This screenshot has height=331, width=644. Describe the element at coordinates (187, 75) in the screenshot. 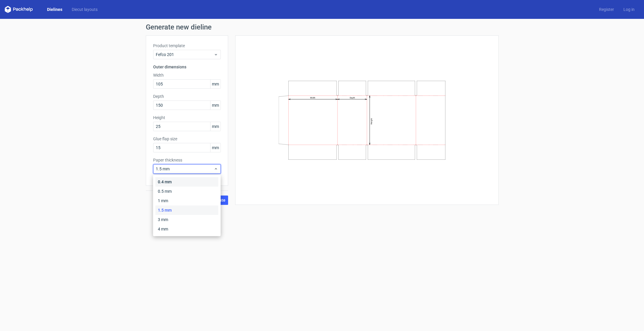

I see `label: Width` at that location.